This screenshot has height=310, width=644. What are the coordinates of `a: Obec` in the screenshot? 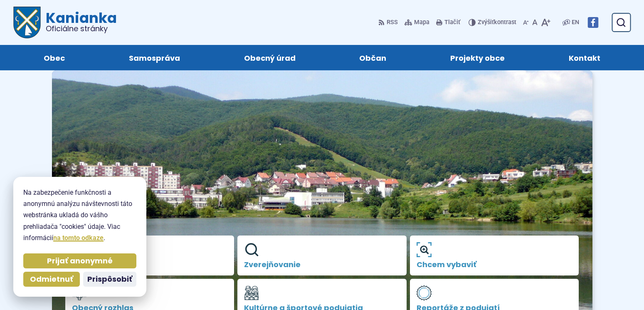 It's located at (54, 58).